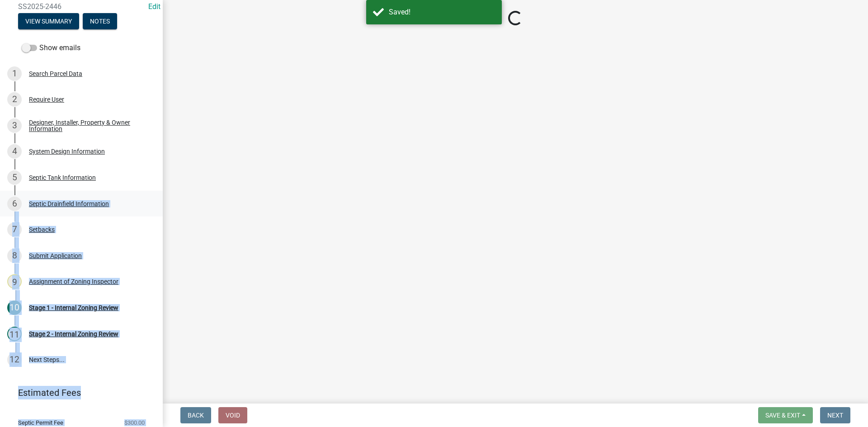 This screenshot has height=427, width=868. I want to click on wm-modal-confirm: Notes, so click(100, 22).